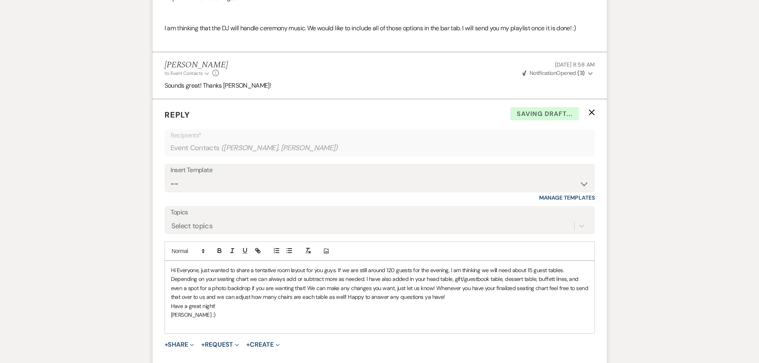 The width and height of the screenshot is (759, 363). I want to click on button: Create, so click(263, 345).